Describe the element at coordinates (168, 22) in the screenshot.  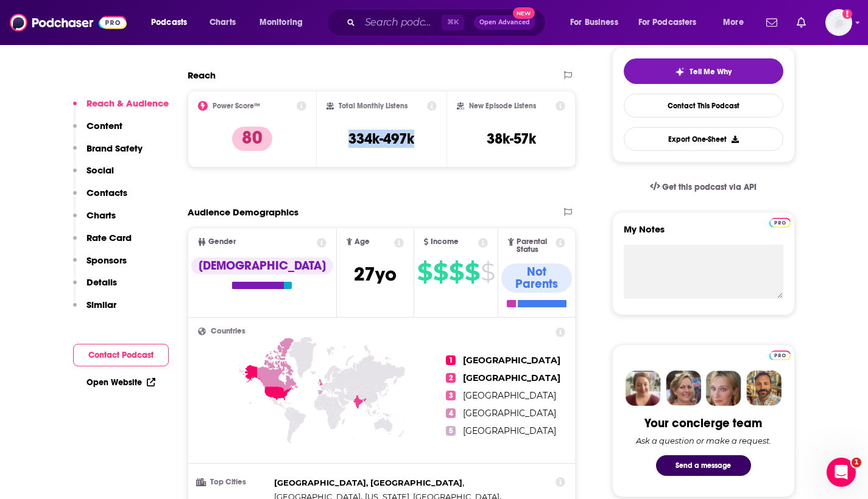
I see `span: Podcasts` at that location.